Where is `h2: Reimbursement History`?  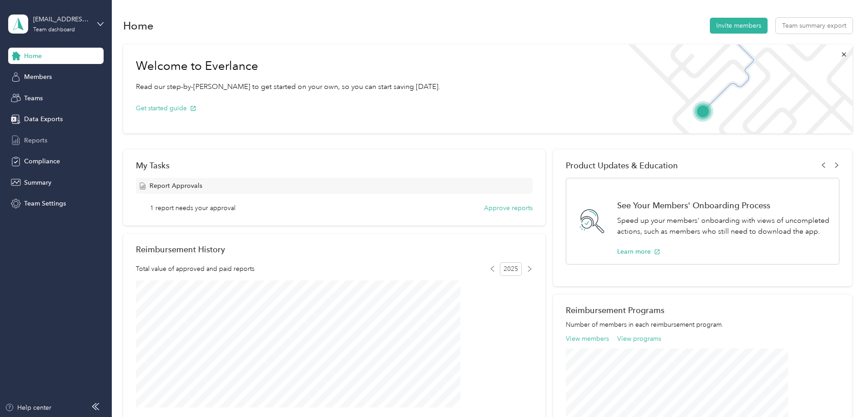 h2: Reimbursement History is located at coordinates (180, 250).